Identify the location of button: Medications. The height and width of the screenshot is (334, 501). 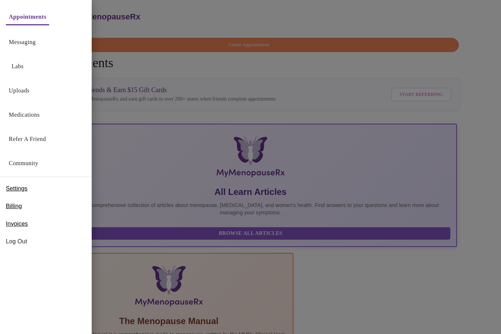
(24, 115).